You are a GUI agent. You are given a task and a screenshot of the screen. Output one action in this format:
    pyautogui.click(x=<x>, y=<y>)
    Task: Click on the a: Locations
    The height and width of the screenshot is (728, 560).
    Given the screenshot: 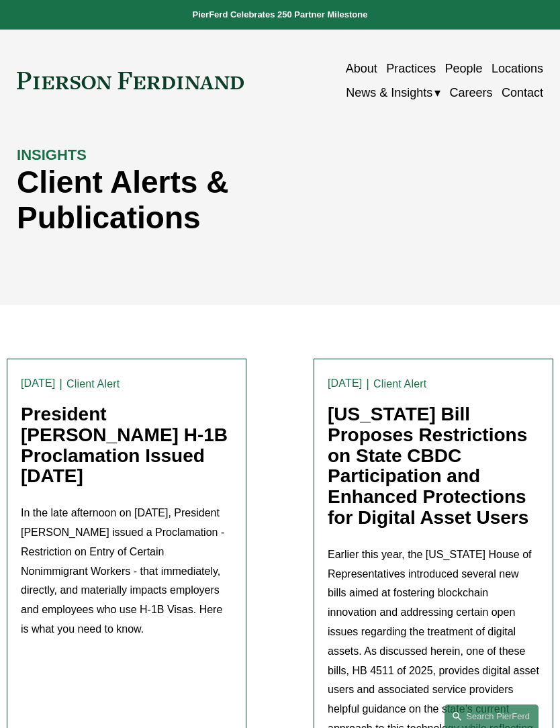 What is the action you would take?
    pyautogui.click(x=517, y=68)
    